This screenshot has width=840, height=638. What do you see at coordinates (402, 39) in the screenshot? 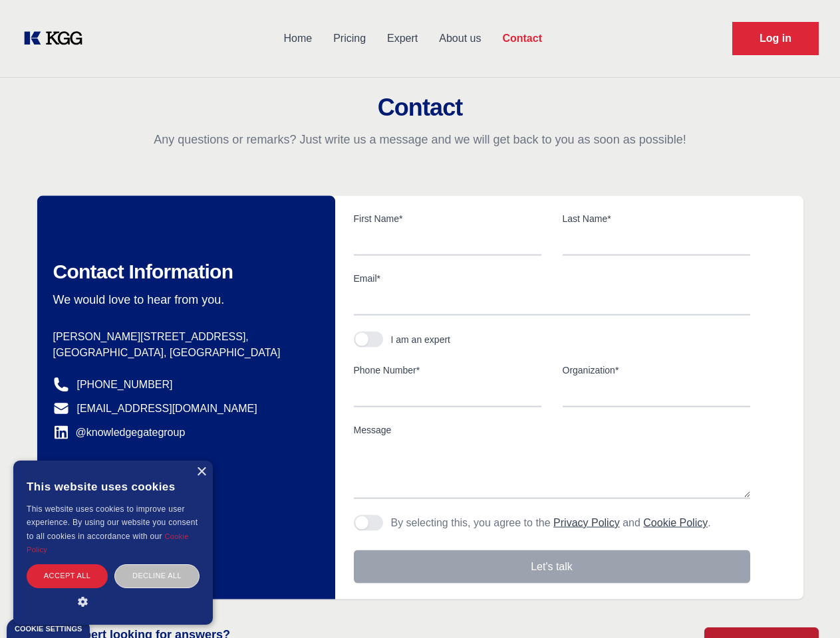
I see `a: Expert` at bounding box center [402, 39].